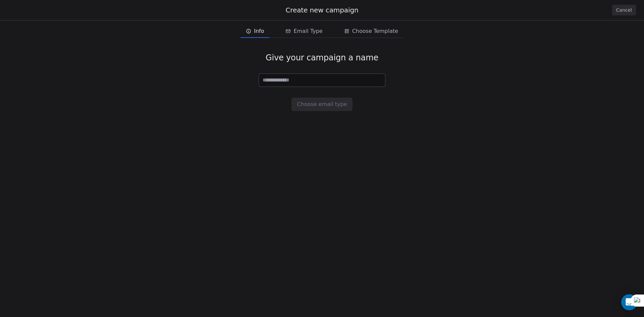  Describe the element at coordinates (308, 31) in the screenshot. I see `span: Email Type` at that location.